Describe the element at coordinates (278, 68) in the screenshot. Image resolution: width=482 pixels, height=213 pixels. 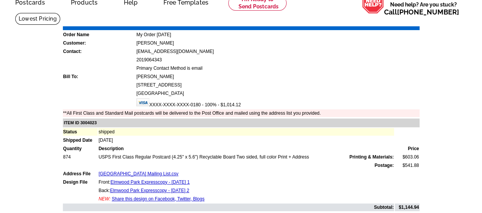
I see `td: Primary Contact Method is email` at that location.